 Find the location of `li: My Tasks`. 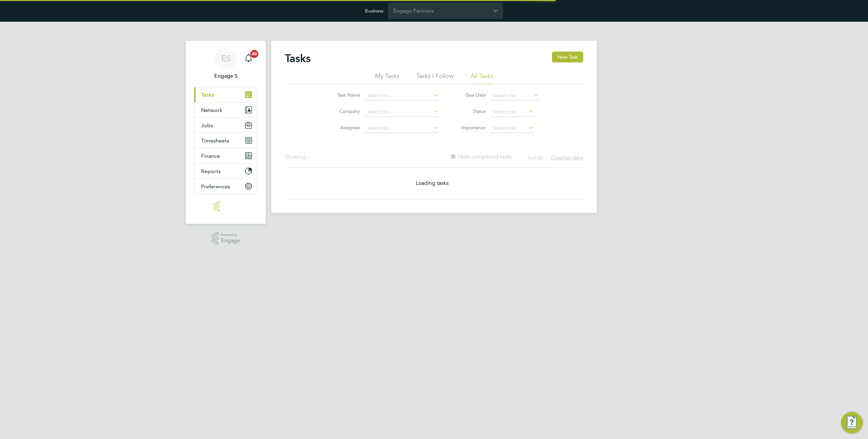

li: My Tasks is located at coordinates (387, 78).